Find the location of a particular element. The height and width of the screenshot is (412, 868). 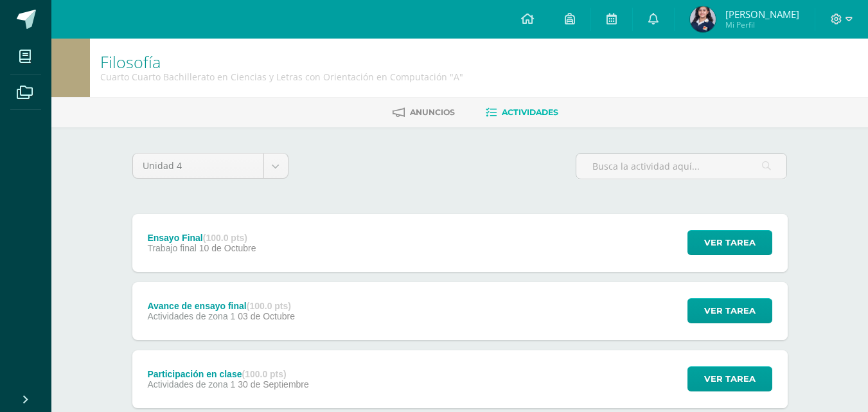

span: 30 de Septiembre is located at coordinates (273, 384).